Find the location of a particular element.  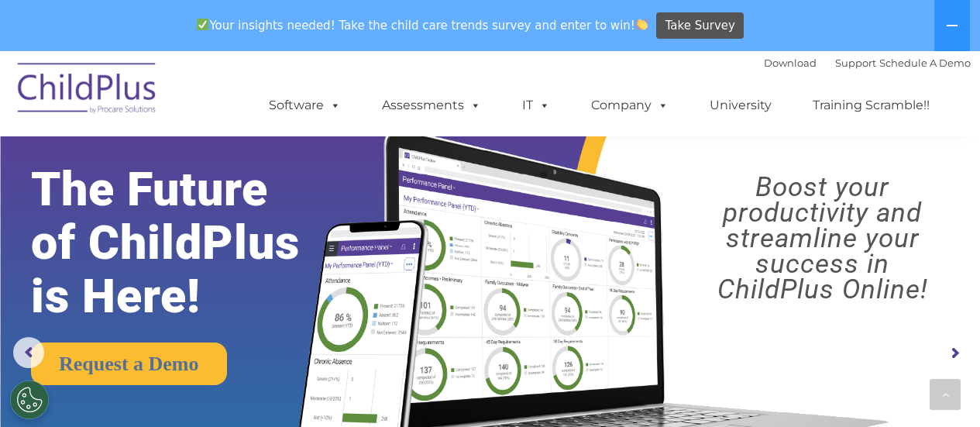

div: Chat Widget is located at coordinates (852, 343).